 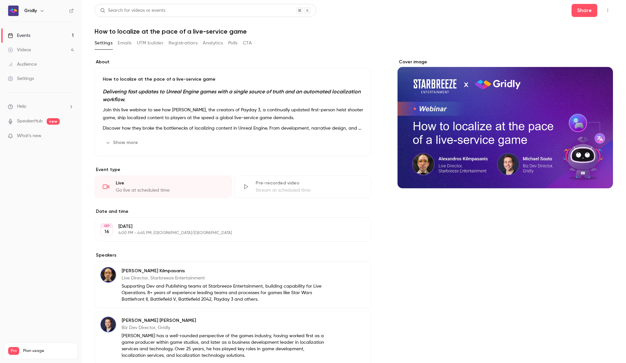 What do you see at coordinates (103, 43) in the screenshot?
I see `button: Settings` at bounding box center [103, 43].